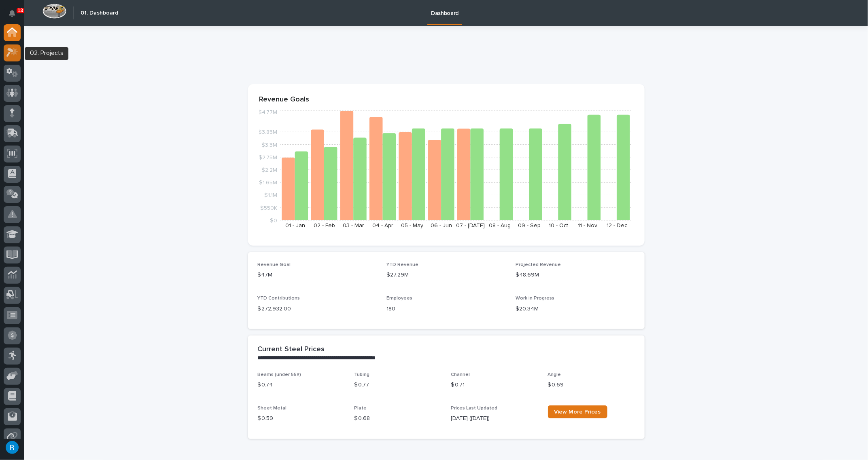 This screenshot has width=868, height=460. Describe the element at coordinates (272, 408) in the screenshot. I see `span: Sheet Metal` at that location.